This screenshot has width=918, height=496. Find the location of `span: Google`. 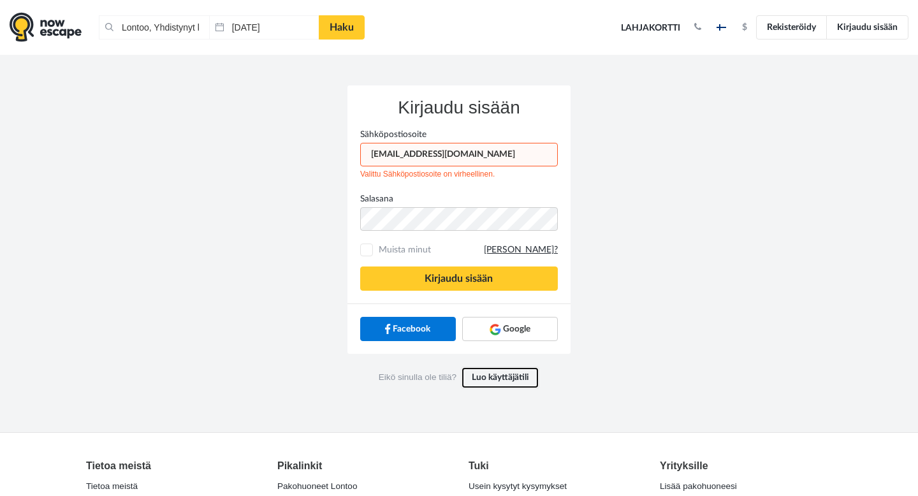

span: Google is located at coordinates (516, 329).